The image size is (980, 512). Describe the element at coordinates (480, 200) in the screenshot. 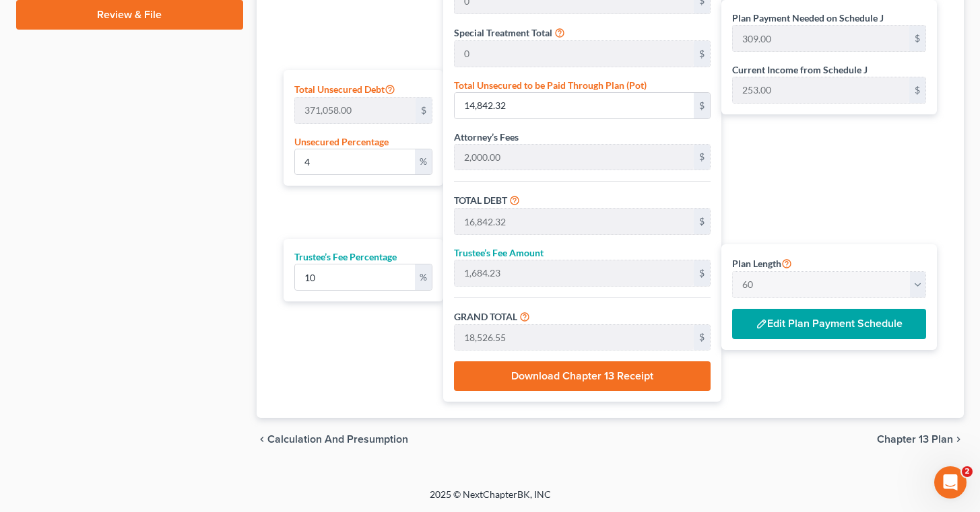

I see `label: TOTAL DEBT` at that location.